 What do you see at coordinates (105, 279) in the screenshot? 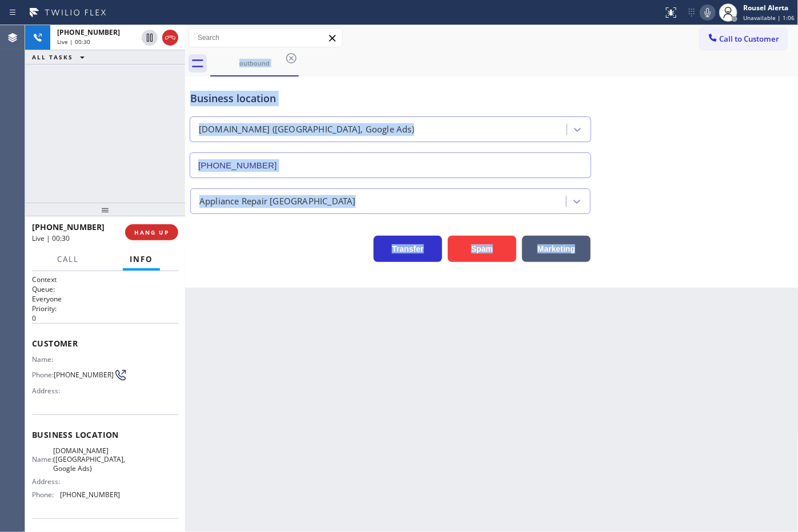
I see `h1: Context` at bounding box center [105, 279].